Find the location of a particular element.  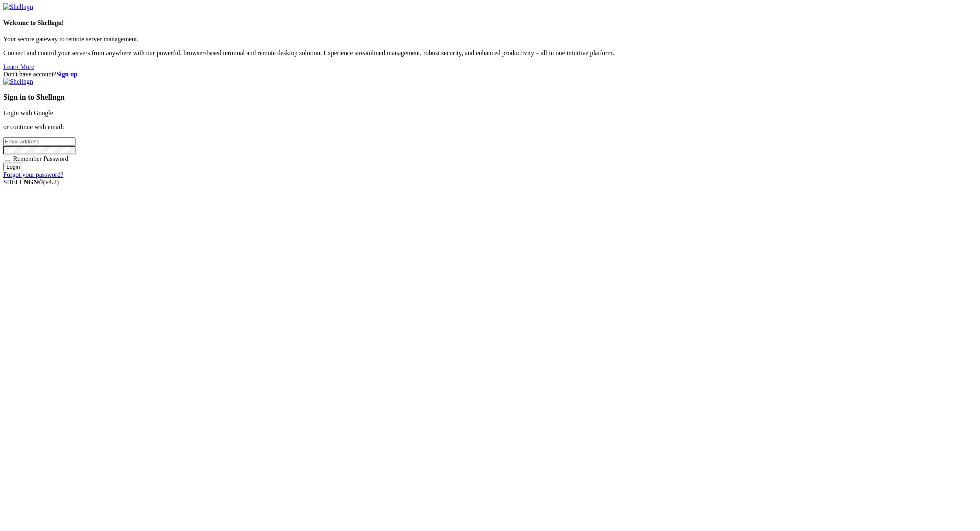

span: 4.2.0 is located at coordinates (51, 181).